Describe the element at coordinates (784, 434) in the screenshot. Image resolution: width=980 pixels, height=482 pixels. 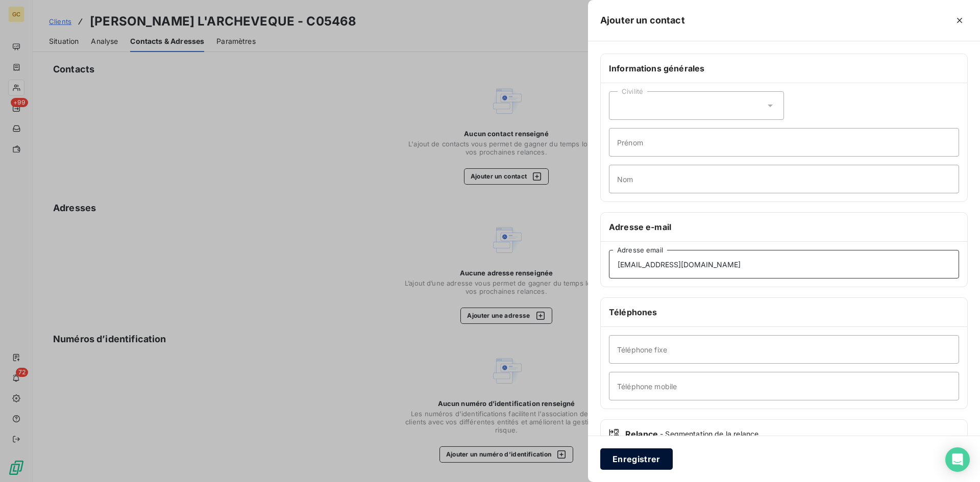
I see `div: Relance` at that location.